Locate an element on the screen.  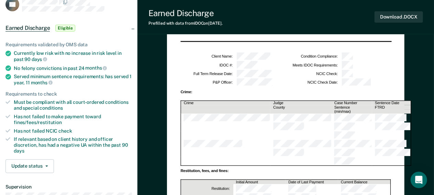
th: Restitution: is located at coordinates (207, 189).